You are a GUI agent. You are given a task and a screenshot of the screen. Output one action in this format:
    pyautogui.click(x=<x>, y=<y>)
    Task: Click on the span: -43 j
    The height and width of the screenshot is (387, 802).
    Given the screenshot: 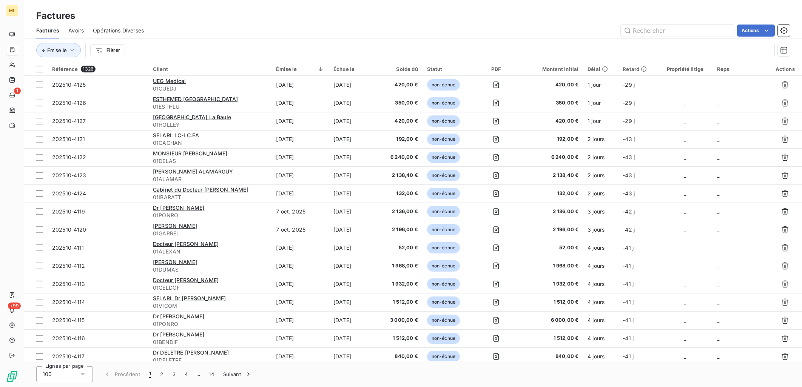 What is the action you would take?
    pyautogui.click(x=628, y=157)
    